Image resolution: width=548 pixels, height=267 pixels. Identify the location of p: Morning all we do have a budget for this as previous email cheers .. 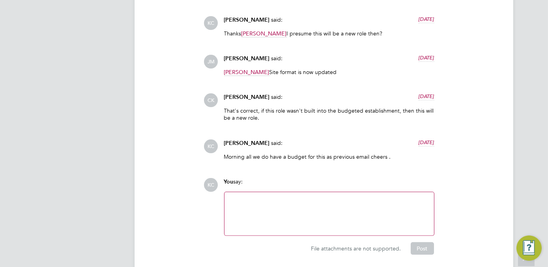
(329, 157).